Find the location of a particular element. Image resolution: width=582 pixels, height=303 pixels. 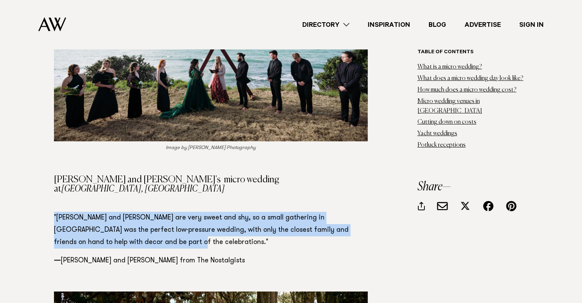

a: Directory is located at coordinates (325, 24).